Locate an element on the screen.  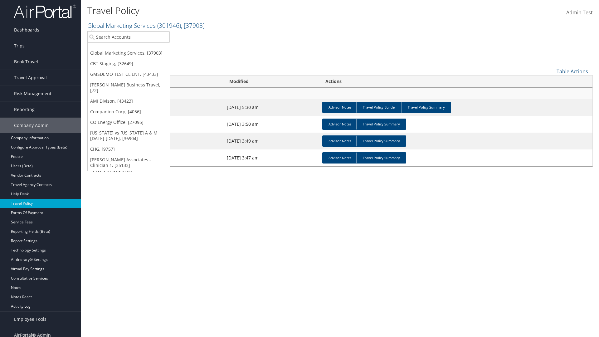
input: Search Accounts is located at coordinates (129, 37).